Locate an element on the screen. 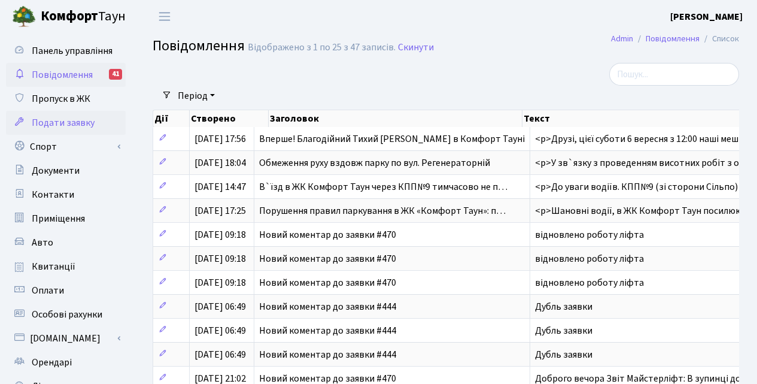 This screenshot has height=384, width=757. a: Оплати is located at coordinates (66, 290).